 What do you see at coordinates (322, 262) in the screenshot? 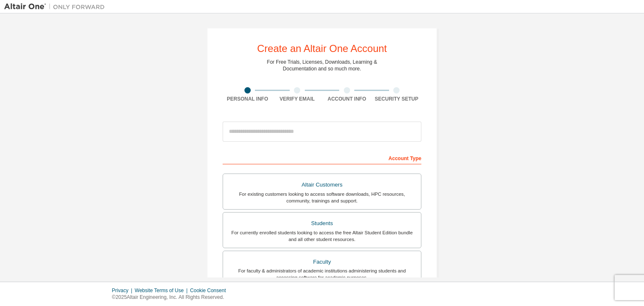
I see `div: Faculty` at bounding box center [322, 262].